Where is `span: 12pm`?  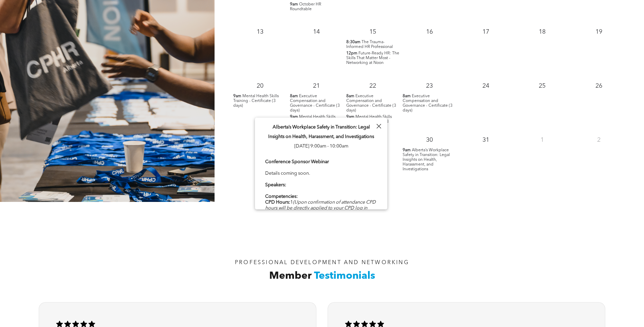 span: 12pm is located at coordinates (351, 53).